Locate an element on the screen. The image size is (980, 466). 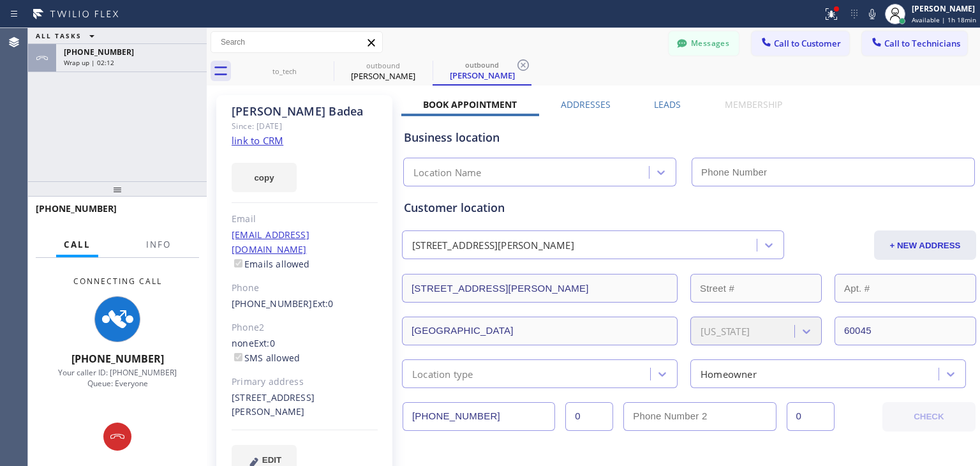
div: none is located at coordinates (304, 351).